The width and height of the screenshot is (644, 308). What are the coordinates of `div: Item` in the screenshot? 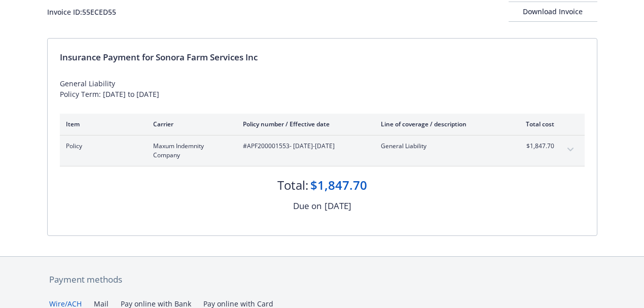 It's located at (101, 124).